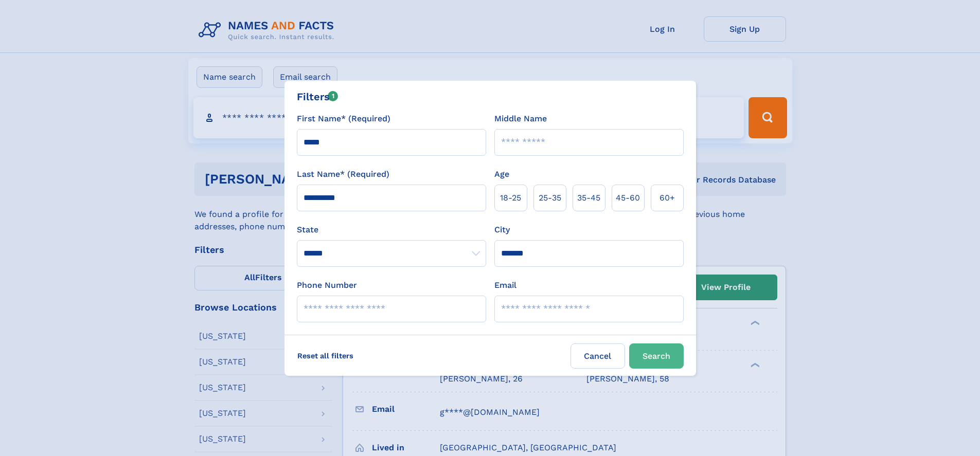 Image resolution: width=980 pixels, height=456 pixels. Describe the element at coordinates (520, 118) in the screenshot. I see `label: Middle Name` at that location.